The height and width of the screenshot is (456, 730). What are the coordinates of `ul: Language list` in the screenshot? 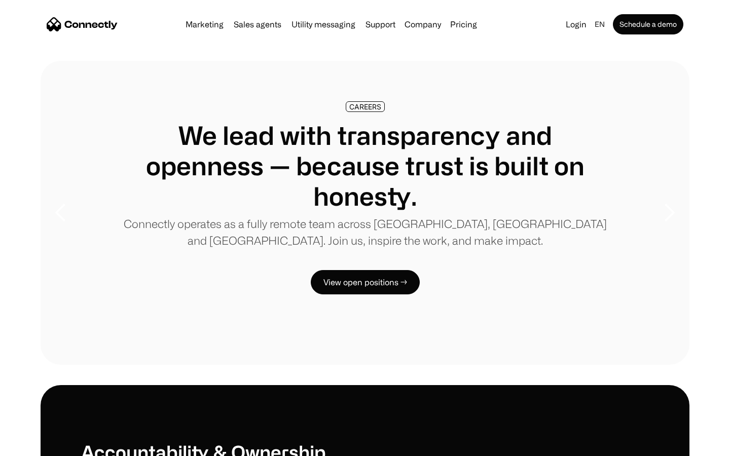 It's located at (41, 446).